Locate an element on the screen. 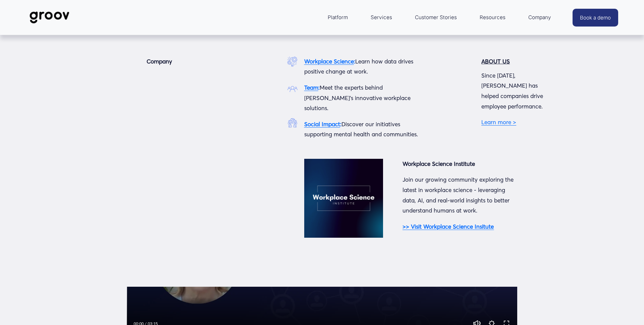 Image resolution: width=644 pixels, height=325 pixels. strong: >> Visit Workplace Science Insitute is located at coordinates (448, 227).